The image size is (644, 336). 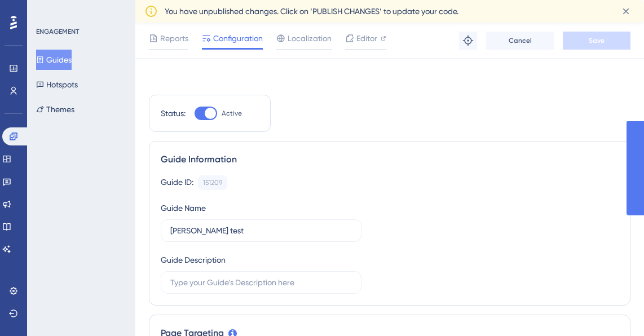 I want to click on input: Type your Guide’s Name here, so click(x=261, y=230).